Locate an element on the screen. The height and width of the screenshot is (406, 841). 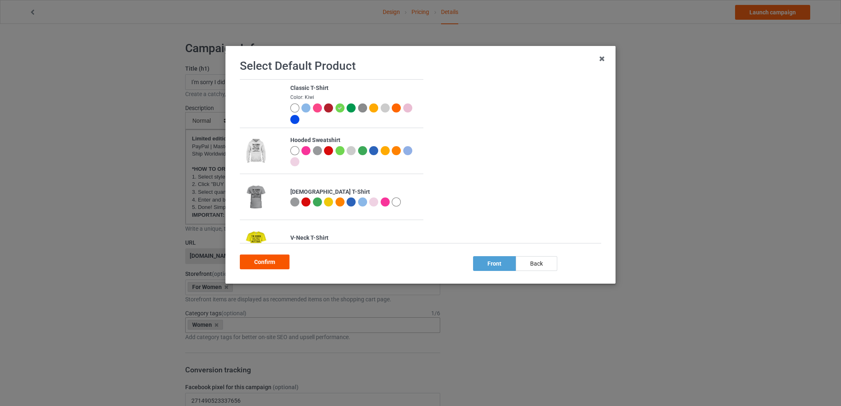
div: V-Neck T-Shirt is located at coordinates (354, 238).